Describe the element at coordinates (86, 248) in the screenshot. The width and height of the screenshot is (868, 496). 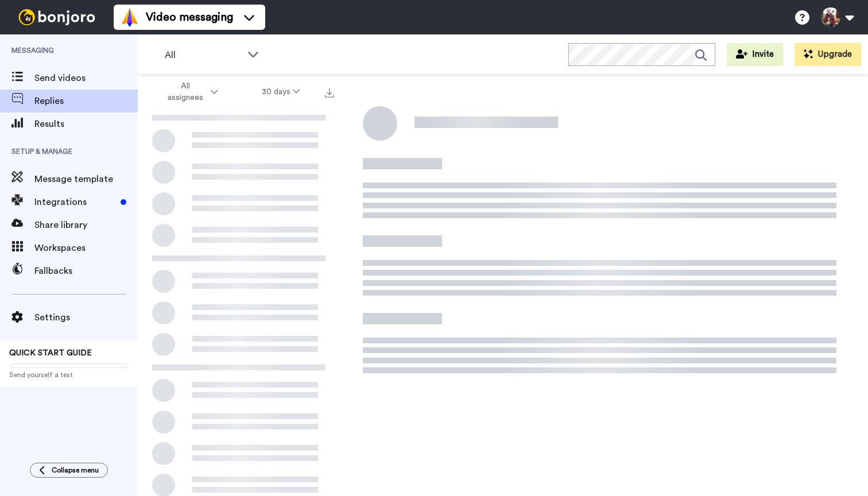
I see `span: Workspaces` at that location.